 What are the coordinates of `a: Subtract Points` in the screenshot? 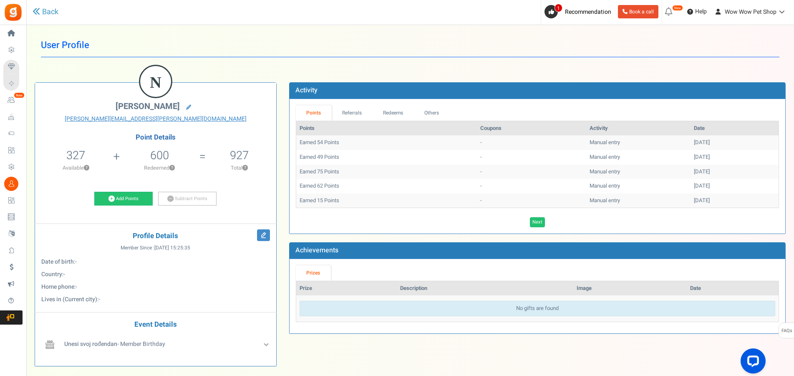 It's located at (187, 199).